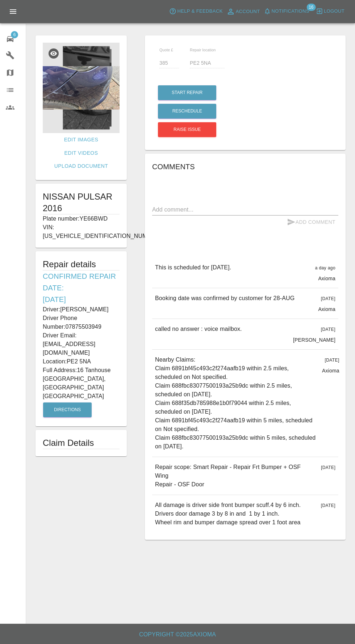  What do you see at coordinates (325, 268) in the screenshot?
I see `span: a day ago` at bounding box center [325, 268].